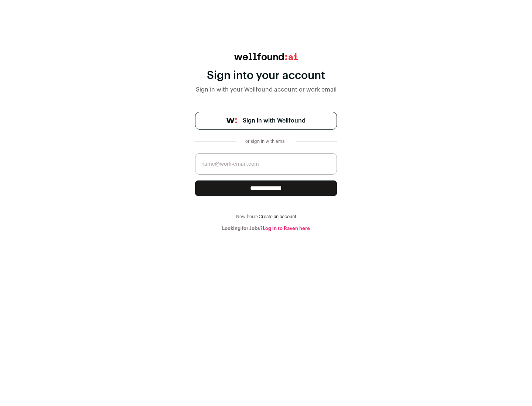 The width and height of the screenshot is (532, 406). Describe the element at coordinates (266, 216) in the screenshot. I see `div: New here?` at that location.